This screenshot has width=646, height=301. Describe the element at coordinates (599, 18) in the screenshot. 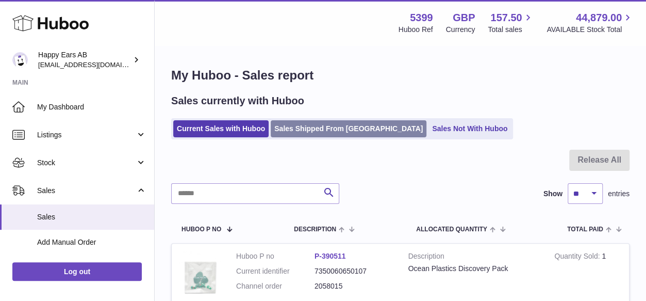

I see `span: 44,879.00` at that location.